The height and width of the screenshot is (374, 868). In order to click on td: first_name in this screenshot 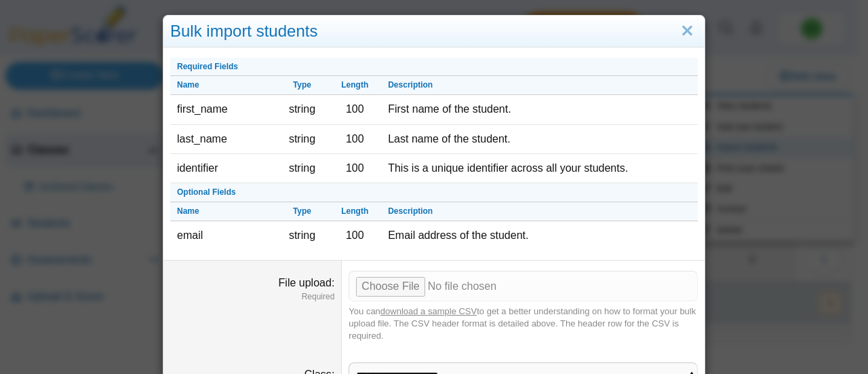, I will do `click(223, 109)`.